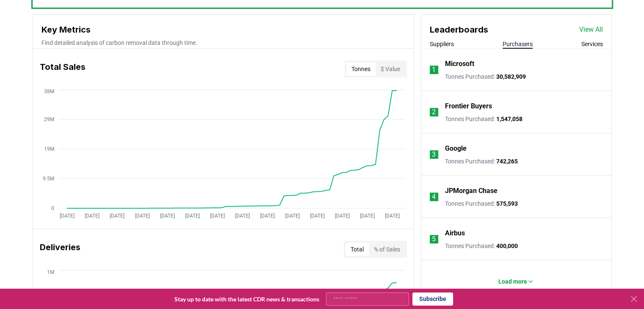 The width and height of the screenshot is (644, 309). Describe the element at coordinates (516, 282) in the screenshot. I see `button: Load more` at that location.